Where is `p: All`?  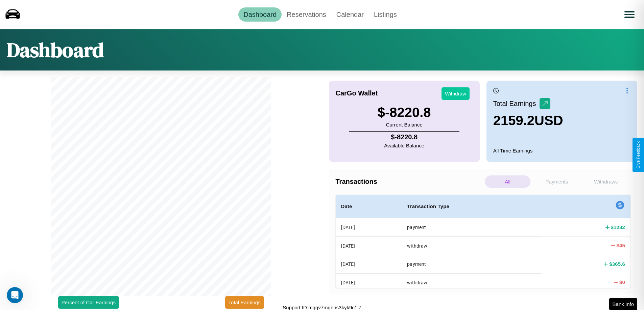
p: All is located at coordinates (508, 181).